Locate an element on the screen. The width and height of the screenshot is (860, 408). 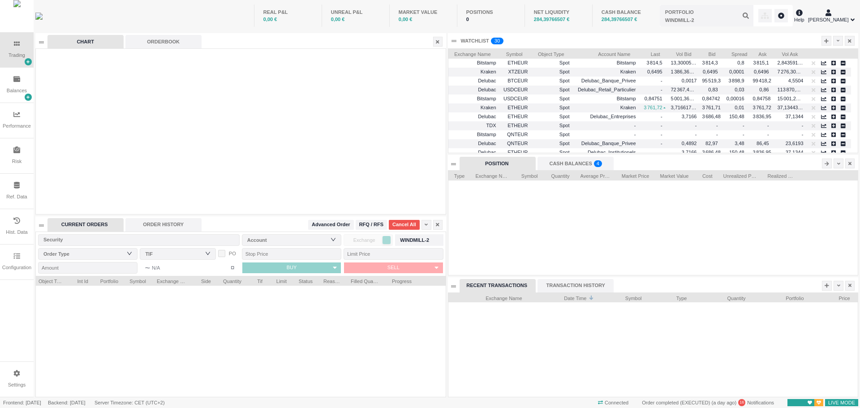
span: Quantity is located at coordinates (232, 281).